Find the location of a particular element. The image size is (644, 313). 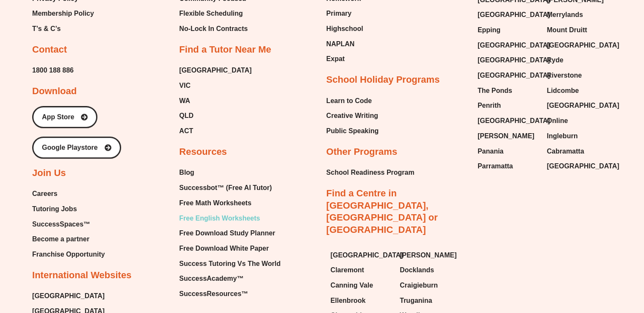

a: Learn to Code is located at coordinates (353, 101).